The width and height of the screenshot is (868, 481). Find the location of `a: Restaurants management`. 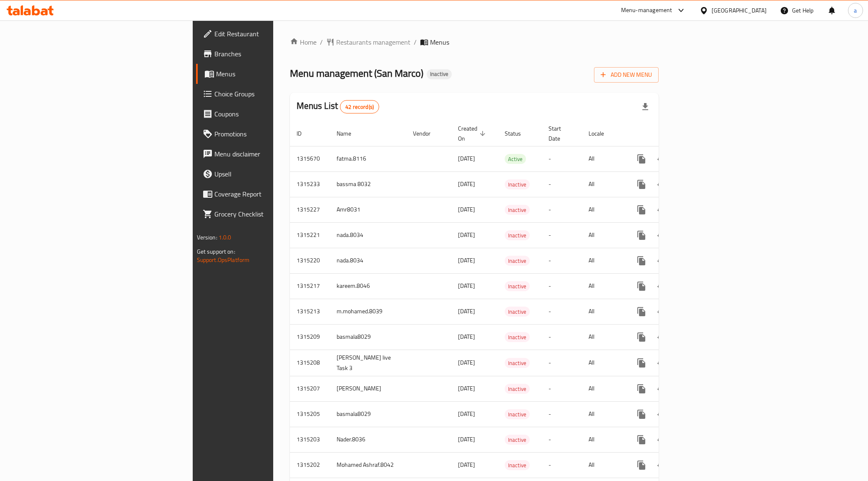

a: Restaurants management is located at coordinates (368, 42).